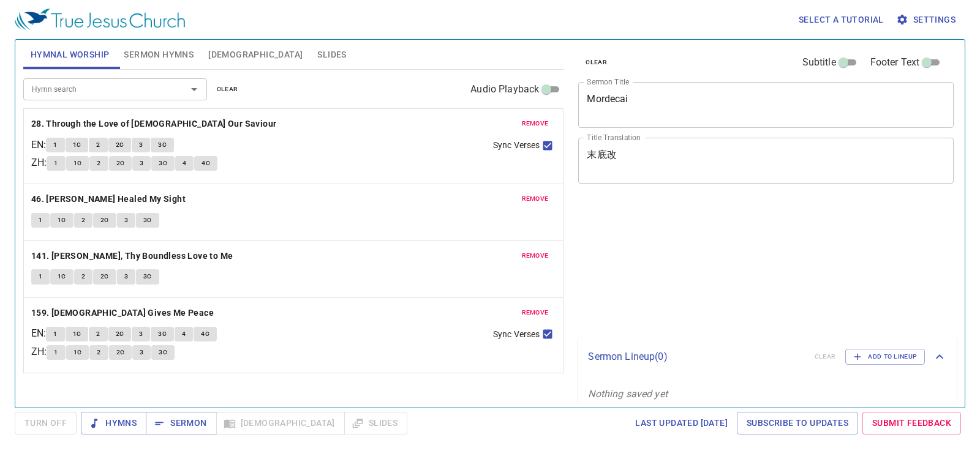  Describe the element at coordinates (194, 90) in the screenshot. I see `button: Open` at that location.